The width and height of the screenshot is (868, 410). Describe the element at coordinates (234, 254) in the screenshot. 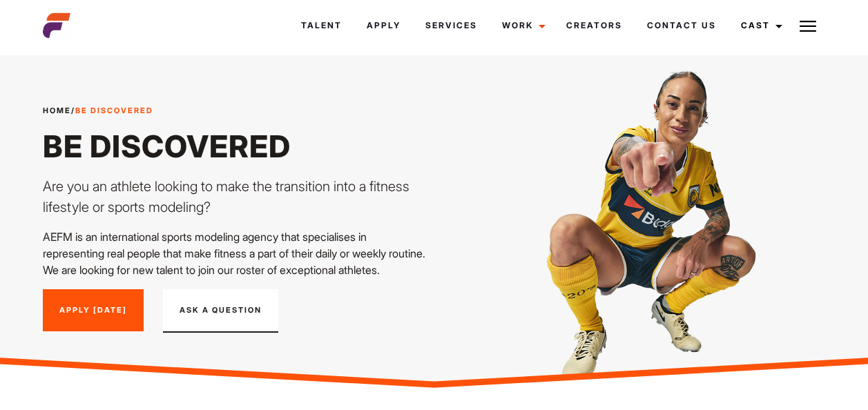

I see `p: AEFM is an international sports modeling agency that specialises in representing real people that...` at that location.